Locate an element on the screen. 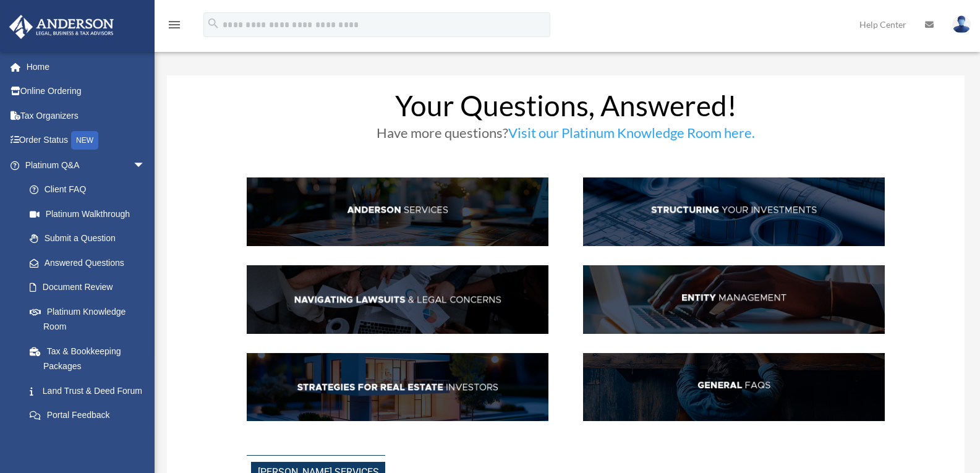  a: Platinum Walkthrough is located at coordinates (90, 214).